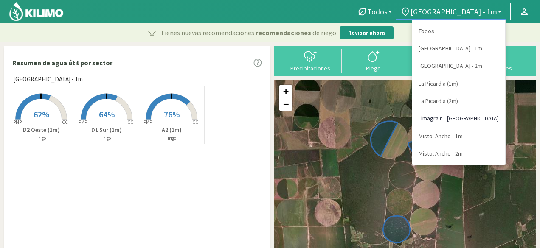 The image size is (540, 248). I want to click on button: Precipitaciones, so click(310, 60).